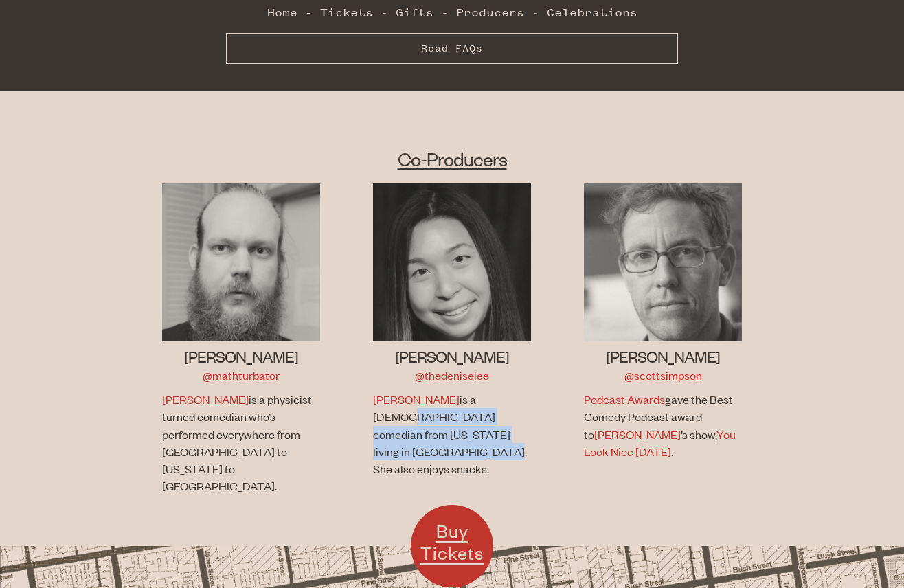 The image size is (904, 588). What do you see at coordinates (452, 541) in the screenshot?
I see `span: Buy Tickets` at bounding box center [452, 541].